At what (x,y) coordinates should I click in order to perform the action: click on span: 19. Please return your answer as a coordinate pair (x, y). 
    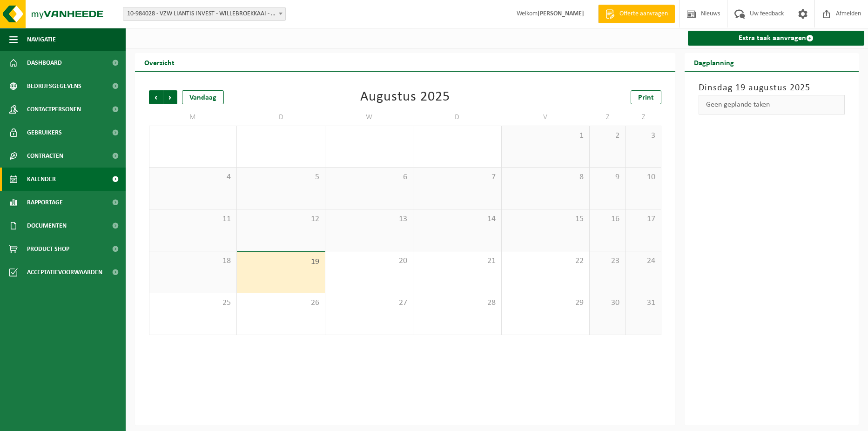
    Looking at the image, I should click on (281, 262).